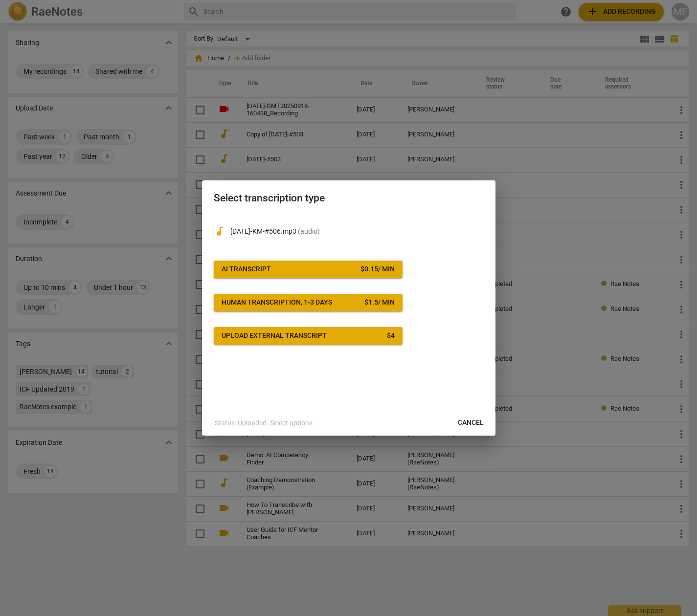  Describe the element at coordinates (264, 423) in the screenshot. I see `p: Status: Uploaded. Select options` at that location.